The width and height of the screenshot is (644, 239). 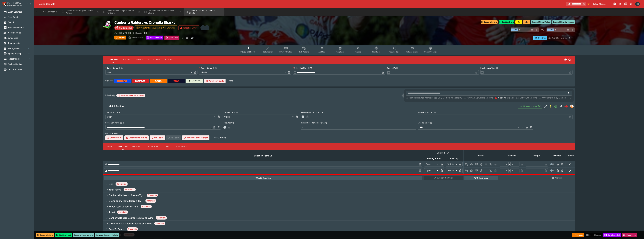 What do you see at coordinates (139, 60) in the screenshot?
I see `button: Details` at bounding box center [139, 60].